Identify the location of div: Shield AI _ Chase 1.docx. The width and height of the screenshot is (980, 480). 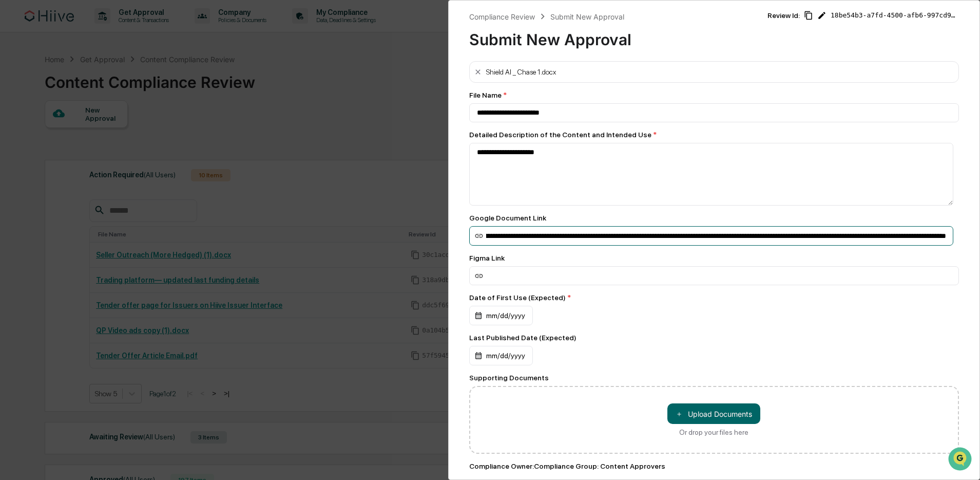
(521, 72).